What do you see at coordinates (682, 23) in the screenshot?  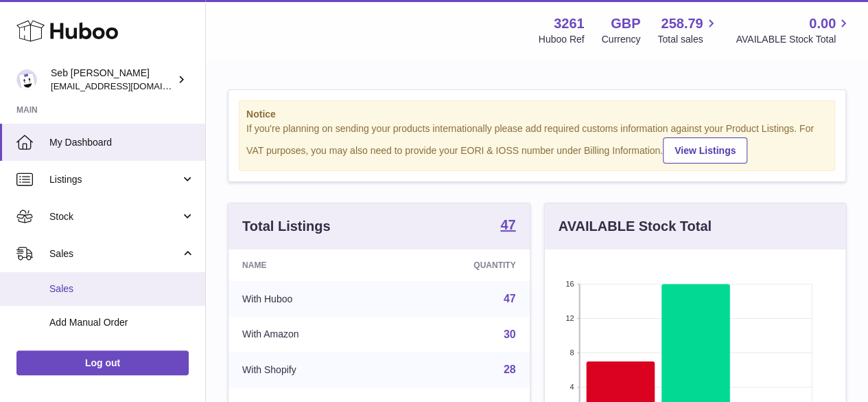 I see `span: 258.79` at bounding box center [682, 23].